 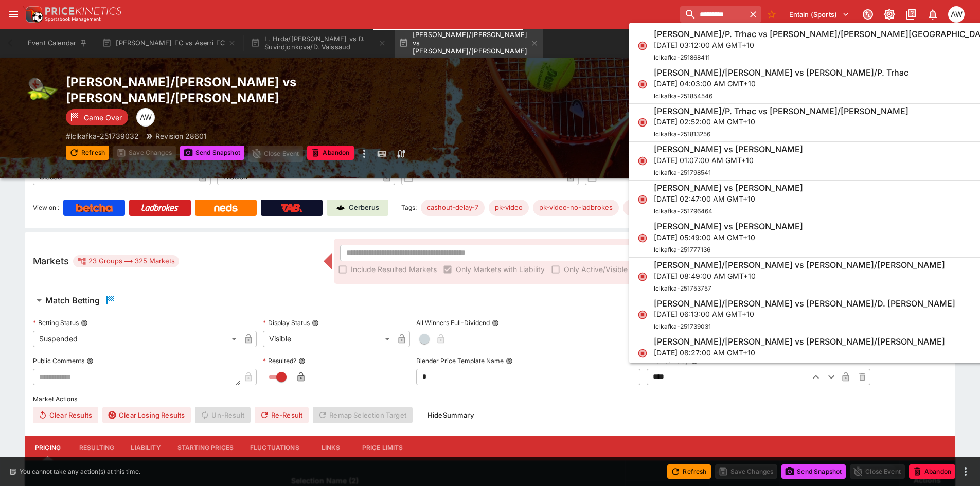 I want to click on button: Select Tenant, so click(x=819, y=15).